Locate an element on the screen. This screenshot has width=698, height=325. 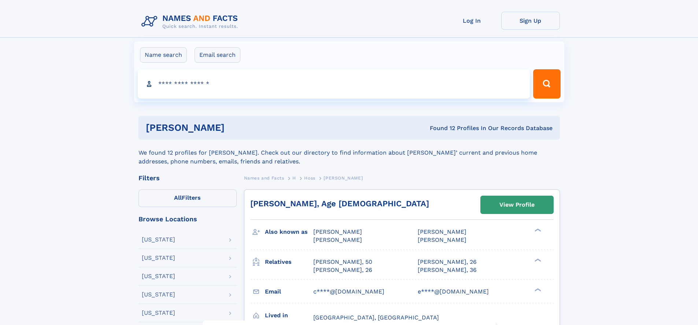
a: Log In is located at coordinates (472, 21).